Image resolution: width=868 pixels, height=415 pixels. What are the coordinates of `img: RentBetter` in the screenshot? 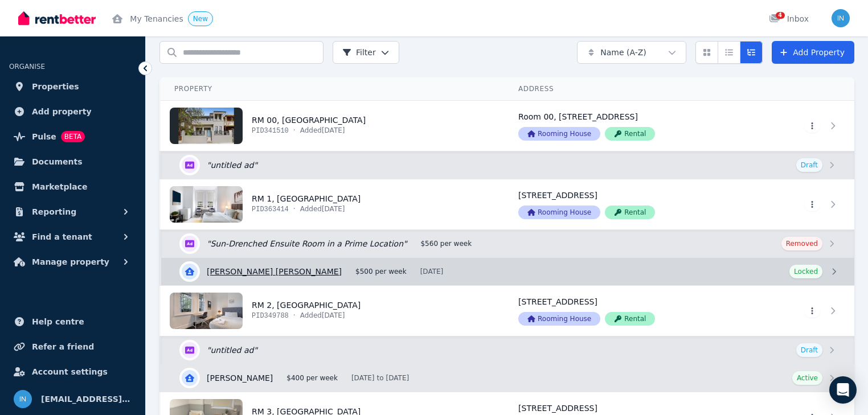 It's located at (57, 18).